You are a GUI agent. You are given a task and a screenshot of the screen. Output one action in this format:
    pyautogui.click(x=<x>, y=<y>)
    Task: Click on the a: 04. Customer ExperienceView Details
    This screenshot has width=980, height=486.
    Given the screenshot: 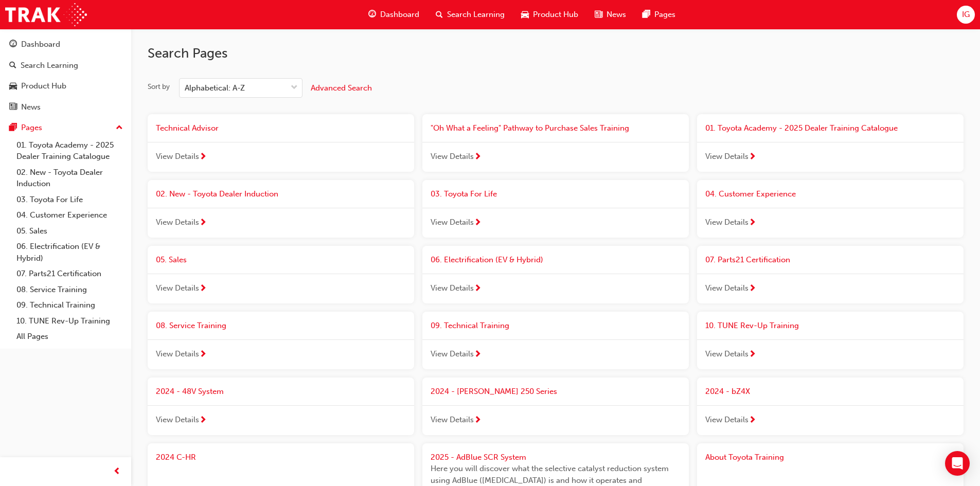 What is the action you would take?
    pyautogui.click(x=830, y=209)
    